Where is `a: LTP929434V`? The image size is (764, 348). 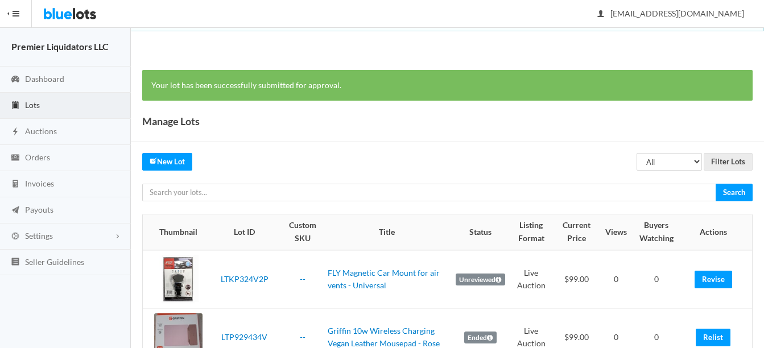
a: LTP929434V is located at coordinates (244, 337).